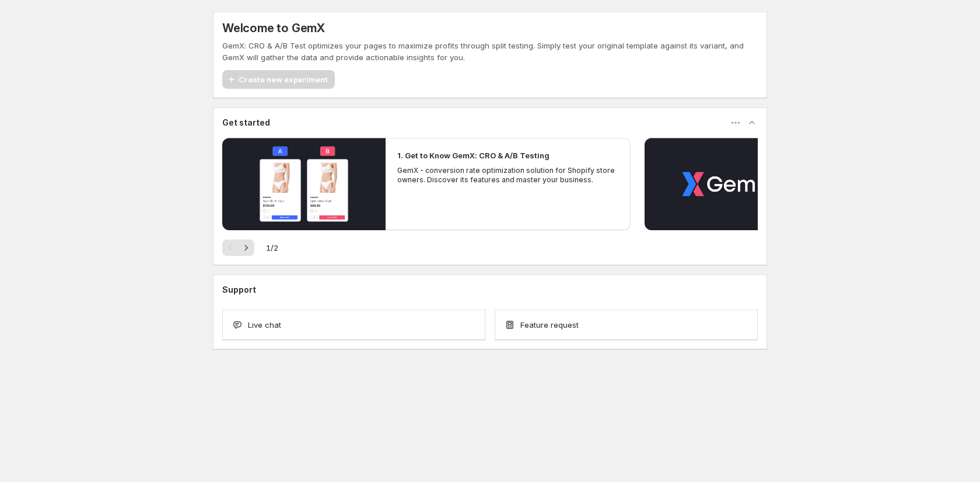  I want to click on span: Feature request, so click(549, 324).